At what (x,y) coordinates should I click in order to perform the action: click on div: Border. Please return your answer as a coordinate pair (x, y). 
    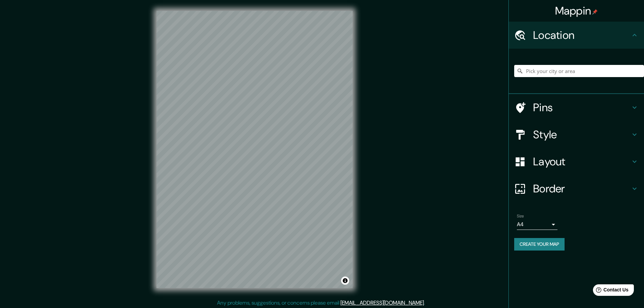
    Looking at the image, I should click on (577, 189).